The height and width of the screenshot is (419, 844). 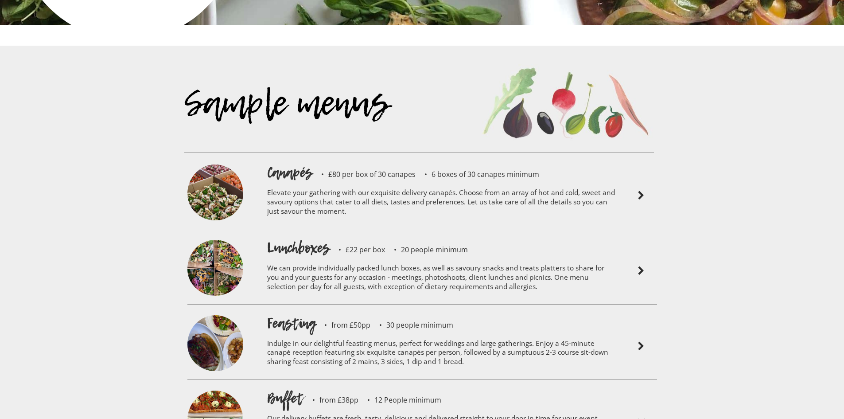 What do you see at coordinates (329, 125) in the screenshot?
I see `div: Sample menus` at bounding box center [329, 125].